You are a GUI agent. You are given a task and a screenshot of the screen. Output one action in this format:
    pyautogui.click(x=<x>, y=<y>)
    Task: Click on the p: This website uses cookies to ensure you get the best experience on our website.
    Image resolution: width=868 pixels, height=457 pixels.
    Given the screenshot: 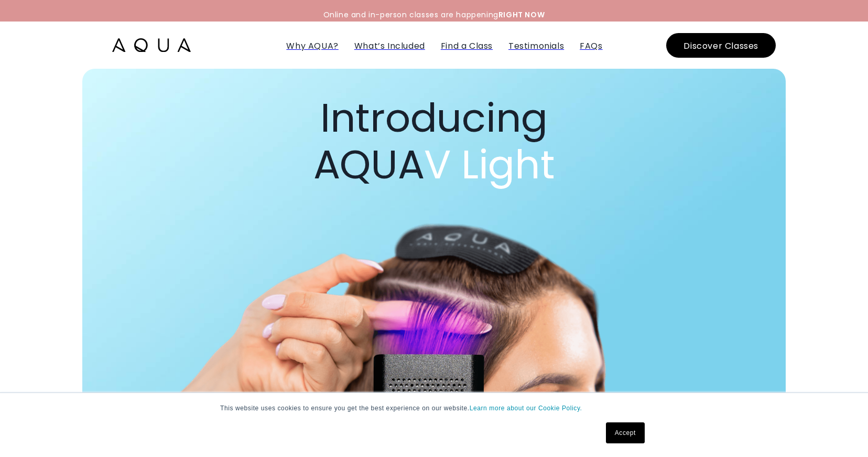 What is the action you would take?
    pyautogui.click(x=434, y=408)
    